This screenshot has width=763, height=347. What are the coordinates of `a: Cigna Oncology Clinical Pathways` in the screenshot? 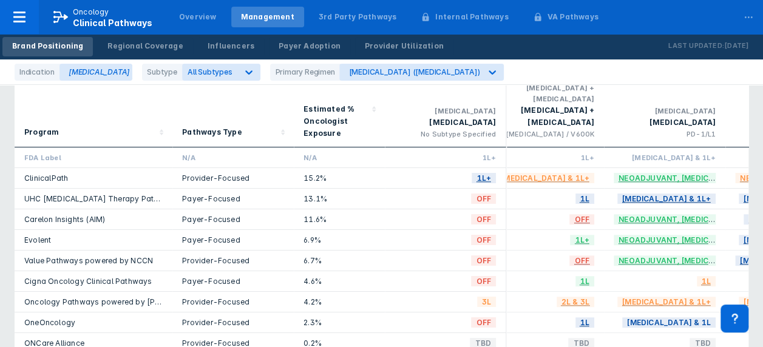 It's located at (88, 281).